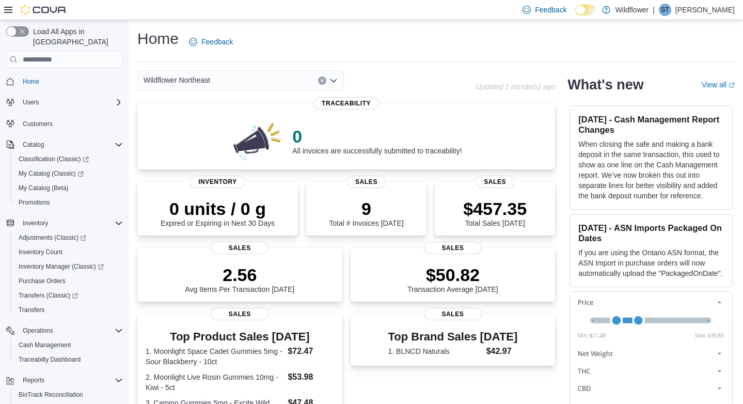 This screenshot has height=404, width=743. Describe the element at coordinates (69, 252) in the screenshot. I see `button: Inventory Count` at that location.